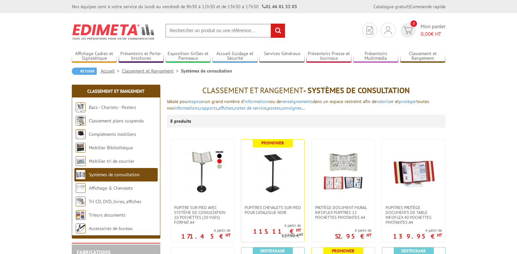 The height and width of the screenshot is (254, 517). Describe the element at coordinates (225, 31) in the screenshot. I see `input: Rechercher un produit ou une référence...` at that location.